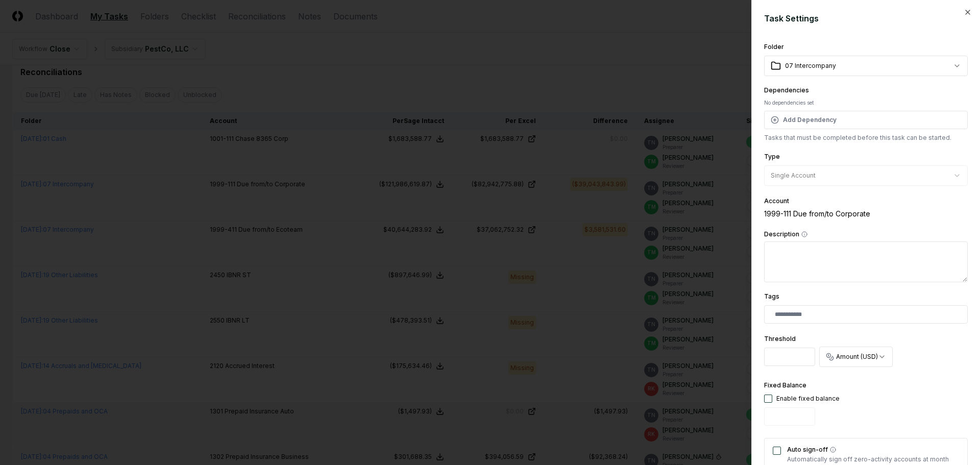 Image resolution: width=980 pixels, height=465 pixels. What do you see at coordinates (865, 18) in the screenshot?
I see `h2: Task Settings` at bounding box center [865, 18].